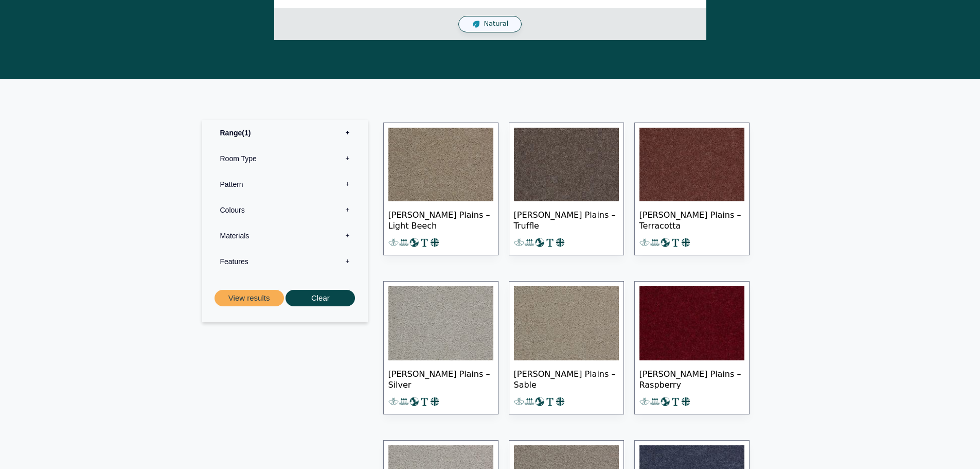 The image size is (980, 469). What do you see at coordinates (441, 165) in the screenshot?
I see `img: Tomkinson Plains Light Beach` at bounding box center [441, 165].